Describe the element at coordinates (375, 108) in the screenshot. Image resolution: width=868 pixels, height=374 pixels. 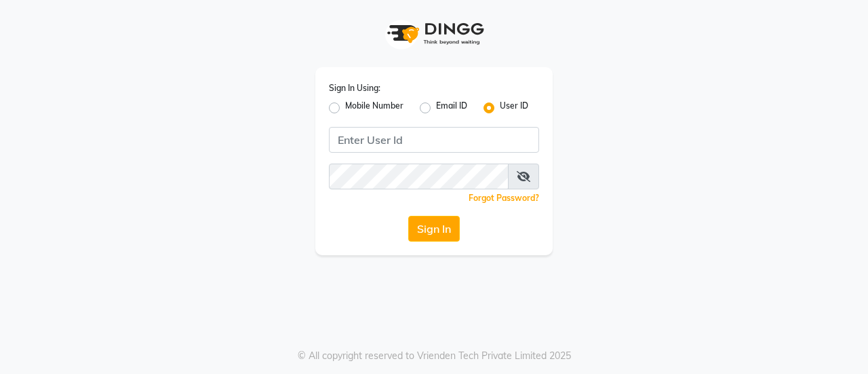
I see `label: Mobile Number` at that location.